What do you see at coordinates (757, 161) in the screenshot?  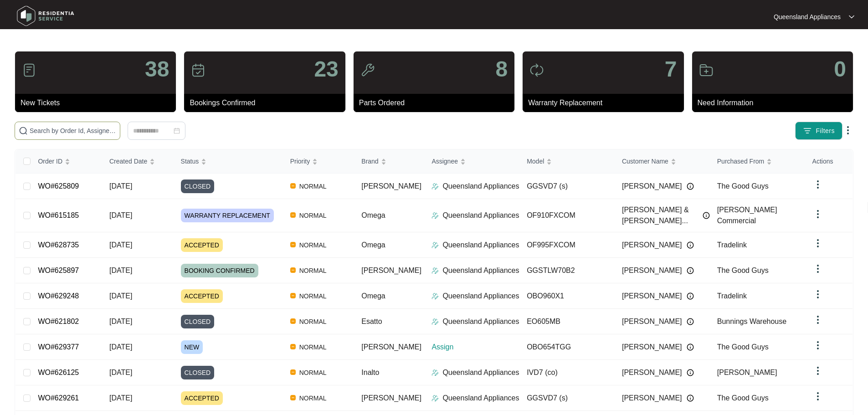 I see `th: Purchased From` at bounding box center [757, 161].